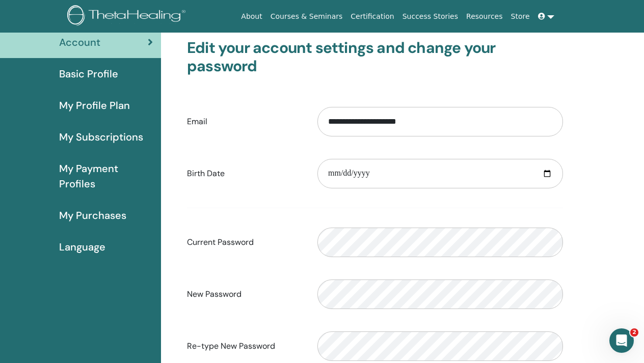 This screenshot has height=363, width=644. What do you see at coordinates (244, 122) in the screenshot?
I see `label: Email` at bounding box center [244, 122].